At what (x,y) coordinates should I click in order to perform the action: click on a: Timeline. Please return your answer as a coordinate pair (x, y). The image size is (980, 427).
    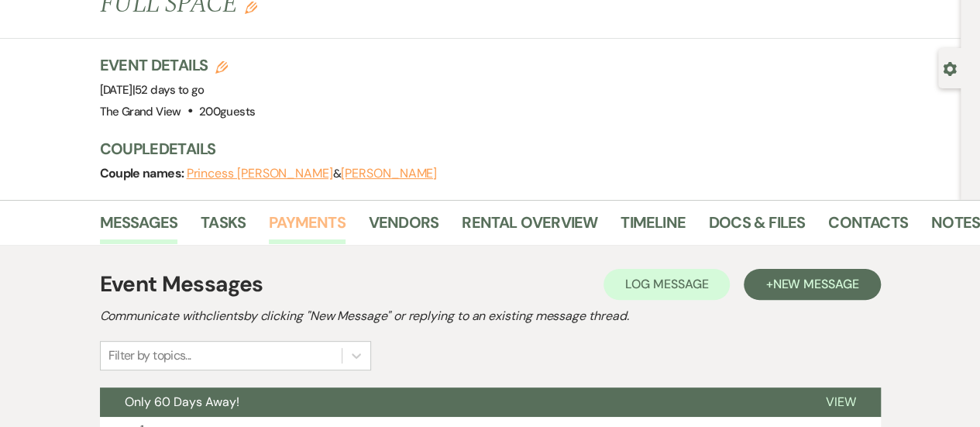
    Looking at the image, I should click on (653, 227).